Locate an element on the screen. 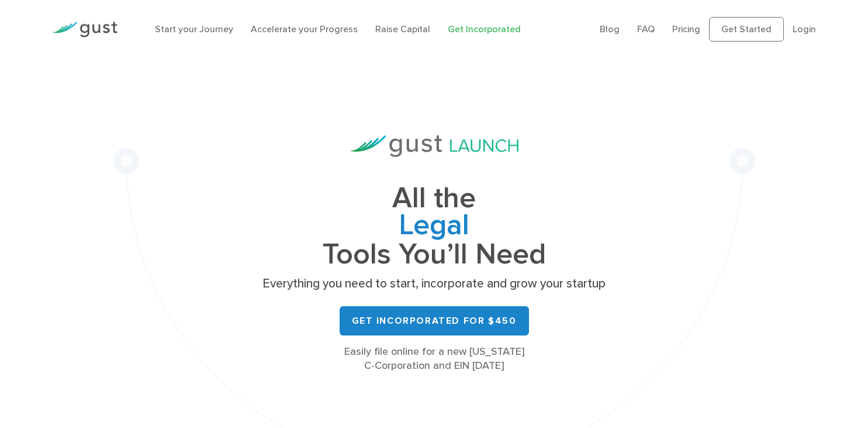 The height and width of the screenshot is (428, 868). a: Pricing is located at coordinates (686, 29).